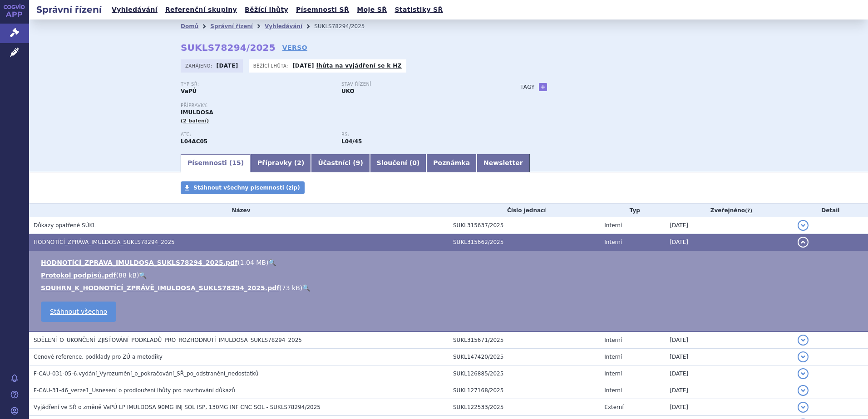 The height and width of the screenshot is (419, 868). I want to click on a: Moje SŘ, so click(372, 9).